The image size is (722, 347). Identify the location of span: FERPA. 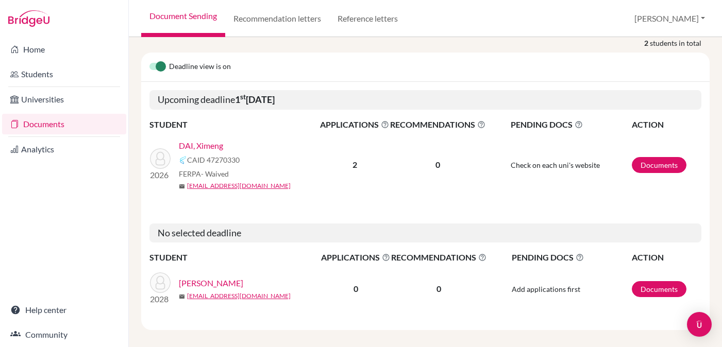
(204, 174).